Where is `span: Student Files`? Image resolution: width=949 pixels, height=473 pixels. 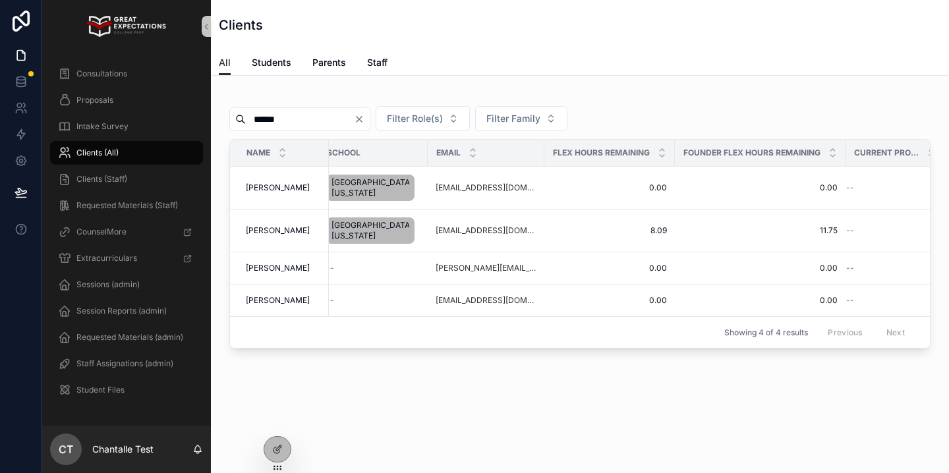
span: Student Files is located at coordinates (100, 390).